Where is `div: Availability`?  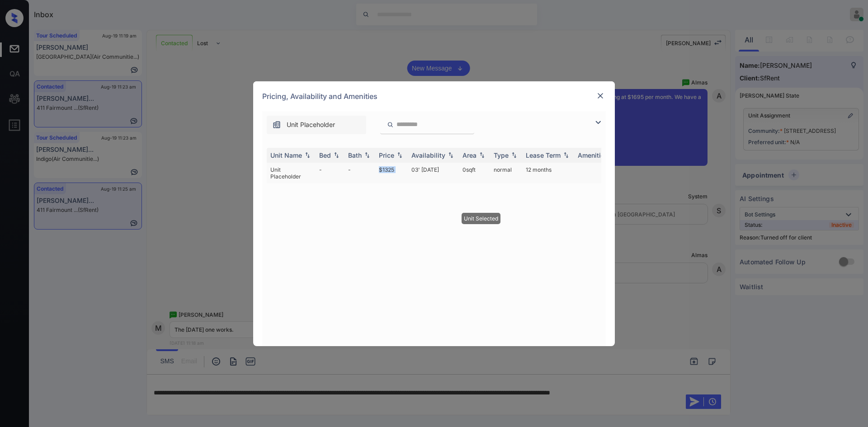
div: Availability is located at coordinates (428, 155).